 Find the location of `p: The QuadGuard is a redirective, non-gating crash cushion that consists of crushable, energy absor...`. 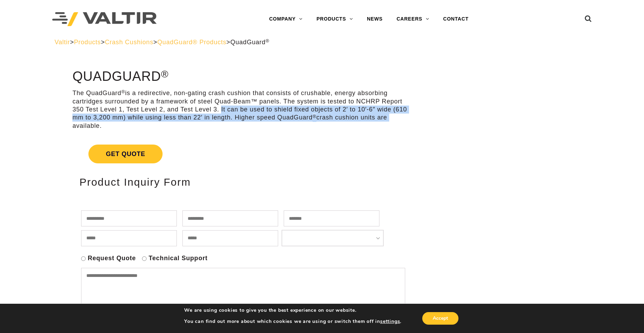

p: The QuadGuard is a redirective, non-gating crash cushion that consists of crushable, energy absor... is located at coordinates (241, 109).